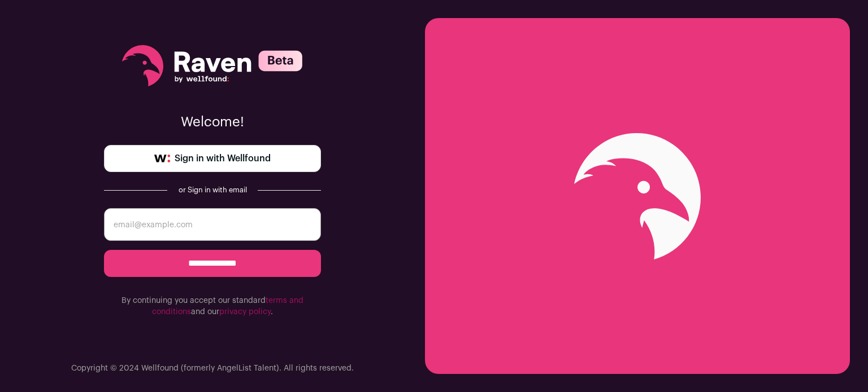 The image size is (868, 392). I want to click on p: By continuing you accept our standard and our ., so click(212, 307).